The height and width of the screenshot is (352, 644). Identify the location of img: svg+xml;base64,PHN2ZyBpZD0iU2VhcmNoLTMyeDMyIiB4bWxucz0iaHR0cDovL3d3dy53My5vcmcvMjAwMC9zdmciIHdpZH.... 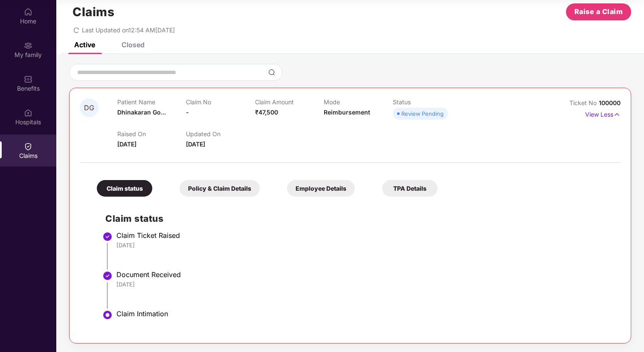
(272, 72).